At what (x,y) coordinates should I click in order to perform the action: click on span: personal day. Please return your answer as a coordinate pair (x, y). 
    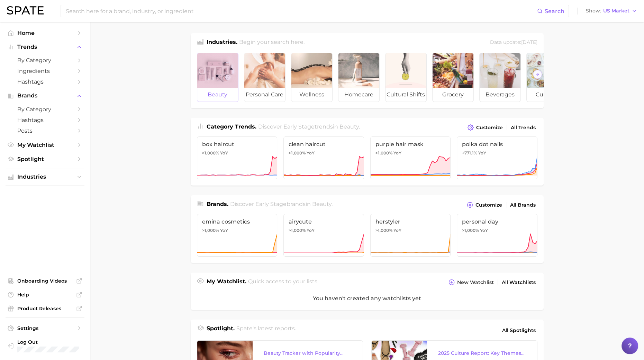
    Looking at the image, I should click on (497, 221).